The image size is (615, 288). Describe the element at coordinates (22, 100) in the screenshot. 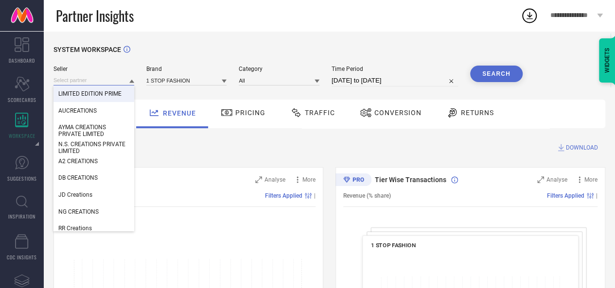

I see `span: SCORECARDS` at that location.